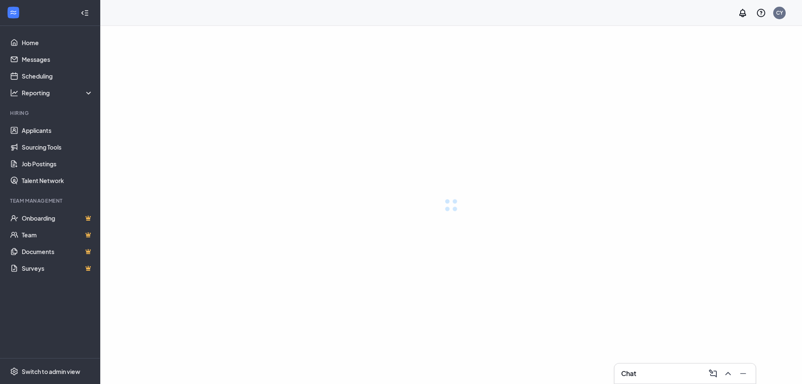  What do you see at coordinates (780, 13) in the screenshot?
I see `div: CY` at bounding box center [780, 13].